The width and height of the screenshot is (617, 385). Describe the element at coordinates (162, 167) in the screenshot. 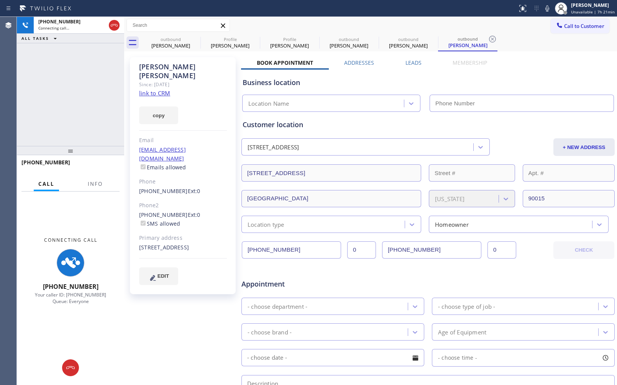

I see `label: Emails allowed` at that location.